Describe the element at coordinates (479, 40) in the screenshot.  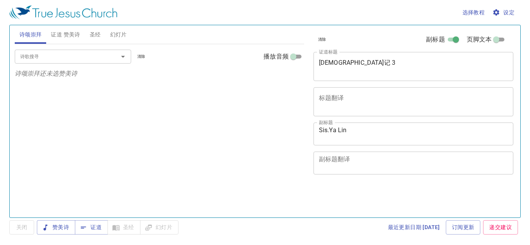
I see `span: 页脚文本` at that location.